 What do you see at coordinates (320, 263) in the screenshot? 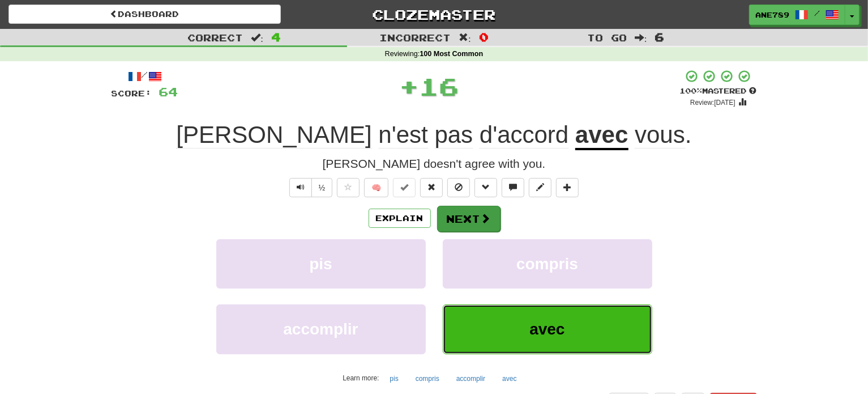
I see `span: pis` at bounding box center [320, 263].